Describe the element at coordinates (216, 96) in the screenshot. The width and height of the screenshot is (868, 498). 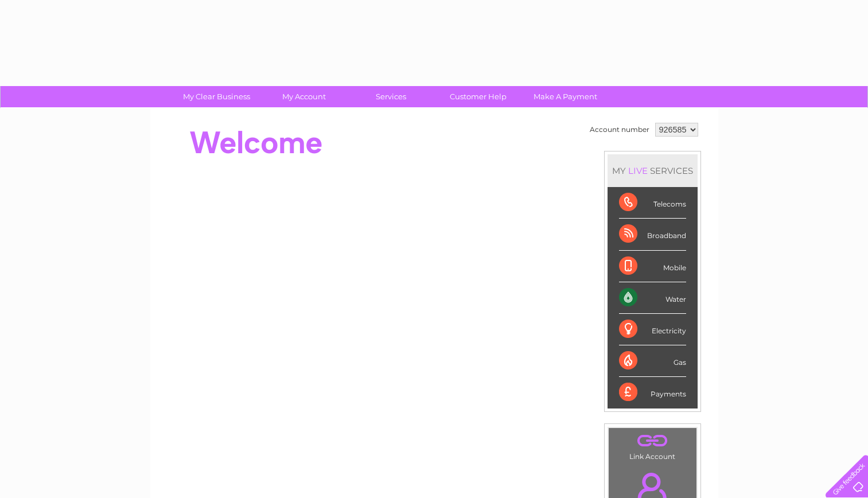
I see `a: My Clear Business` at that location.